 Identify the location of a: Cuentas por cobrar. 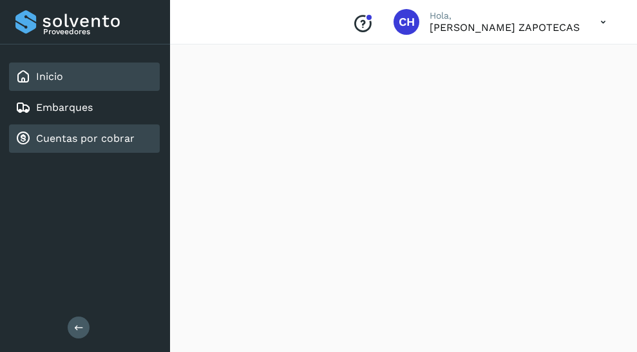
(85, 138).